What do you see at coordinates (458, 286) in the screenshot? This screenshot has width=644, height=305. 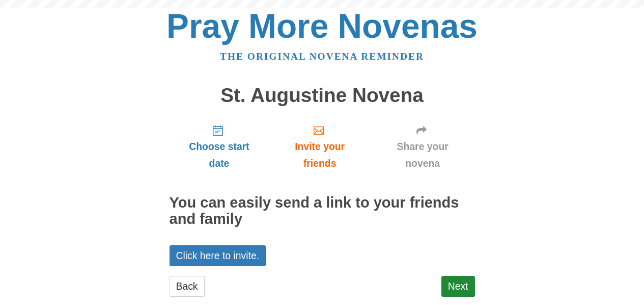 I see `a: Next` at bounding box center [458, 286].